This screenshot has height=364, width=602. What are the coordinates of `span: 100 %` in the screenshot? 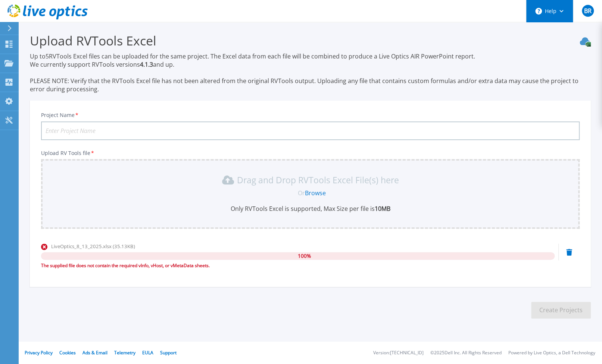 It's located at (304, 256).